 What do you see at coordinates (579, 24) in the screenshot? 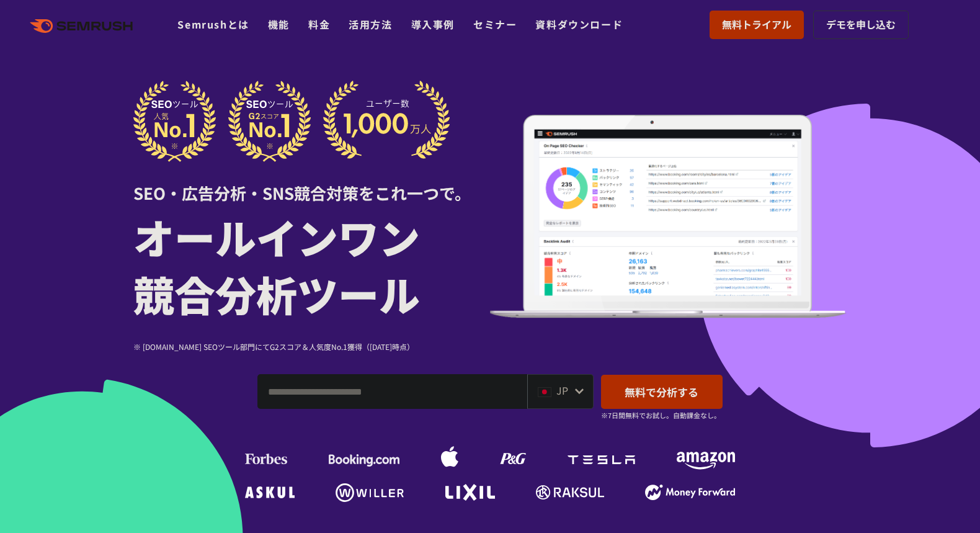
I see `a: 資料ダウンロード` at bounding box center [579, 24].